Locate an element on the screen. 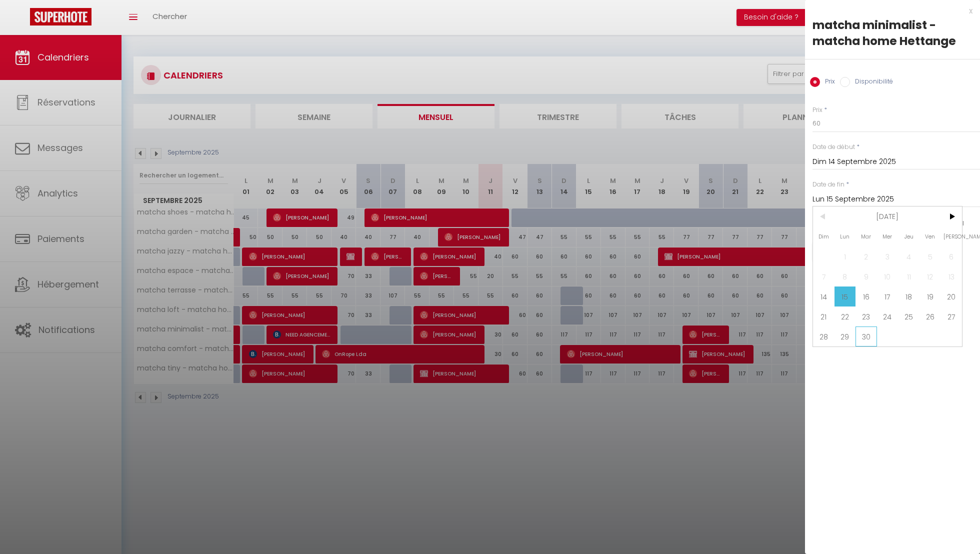 The height and width of the screenshot is (554, 980). span: 27 is located at coordinates (951, 316).